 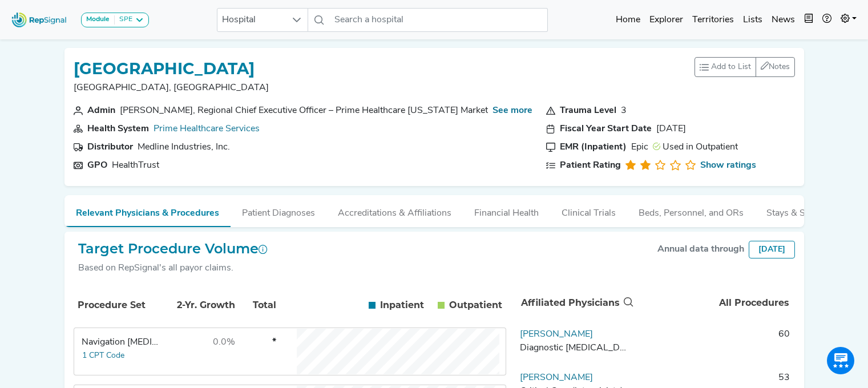 What do you see at coordinates (725, 67) in the screenshot?
I see `button: Add to List` at bounding box center [725, 67].